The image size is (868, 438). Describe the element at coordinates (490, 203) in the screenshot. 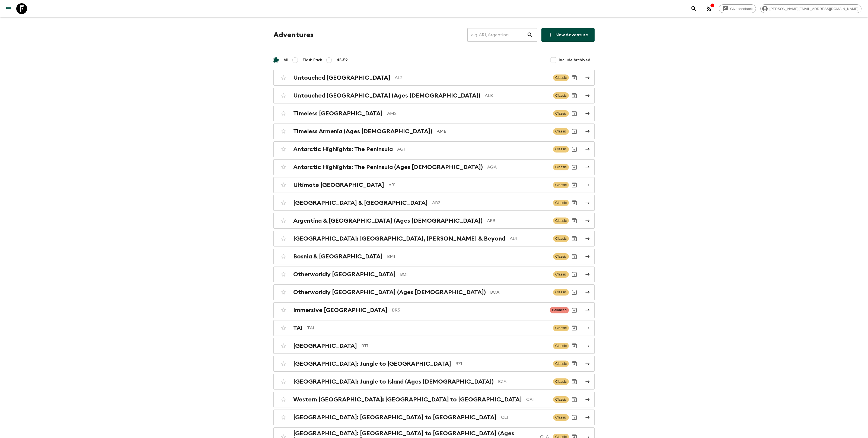

I see `p: AB2` at that location.